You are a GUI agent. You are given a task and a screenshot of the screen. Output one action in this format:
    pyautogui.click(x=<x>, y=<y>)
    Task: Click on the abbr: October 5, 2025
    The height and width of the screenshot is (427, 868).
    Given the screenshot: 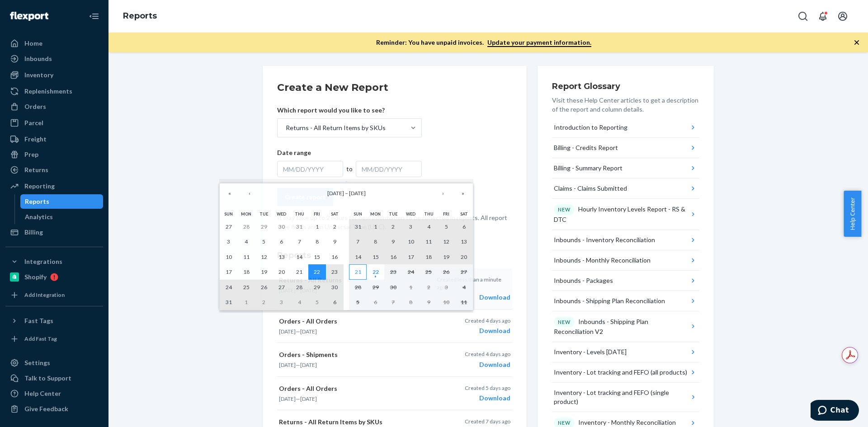 What is the action you would take?
    pyautogui.click(x=358, y=302)
    